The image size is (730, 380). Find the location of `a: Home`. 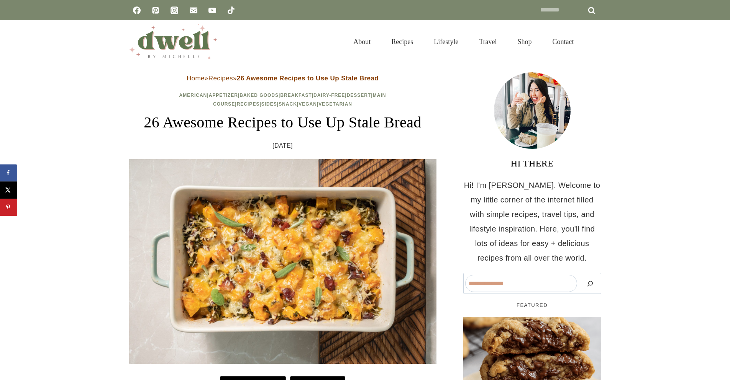

a: Home is located at coordinates (195, 78).